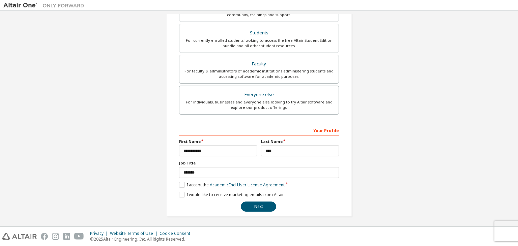 This screenshot has height=246, width=518. I want to click on img: instagram.svg, so click(55, 237).